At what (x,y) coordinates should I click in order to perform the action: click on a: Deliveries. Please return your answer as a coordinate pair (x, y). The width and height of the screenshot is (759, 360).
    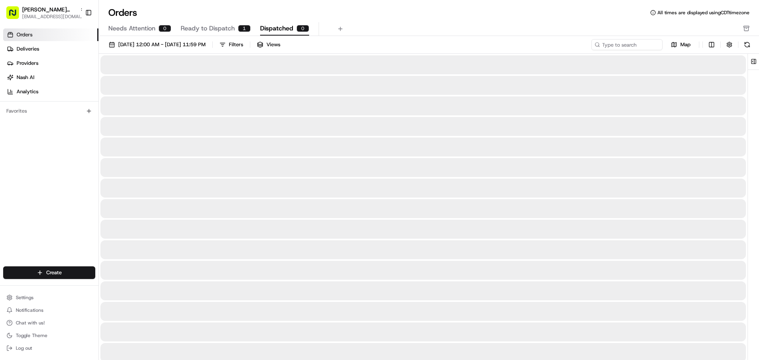
    Looking at the image, I should click on (51, 49).